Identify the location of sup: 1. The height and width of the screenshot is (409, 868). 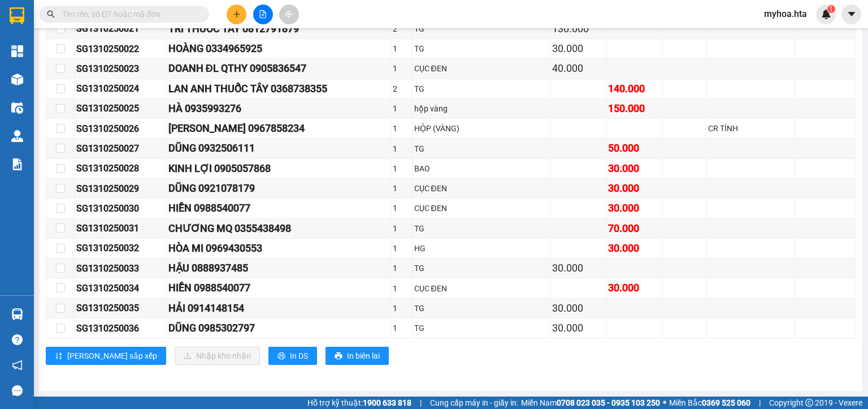
(832, 9).